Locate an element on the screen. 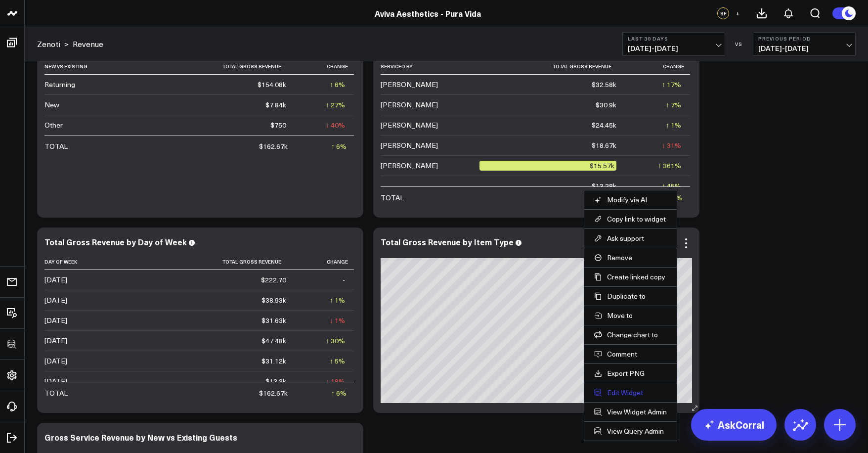 The image size is (868, 453). div: $13.3k is located at coordinates (275, 381).